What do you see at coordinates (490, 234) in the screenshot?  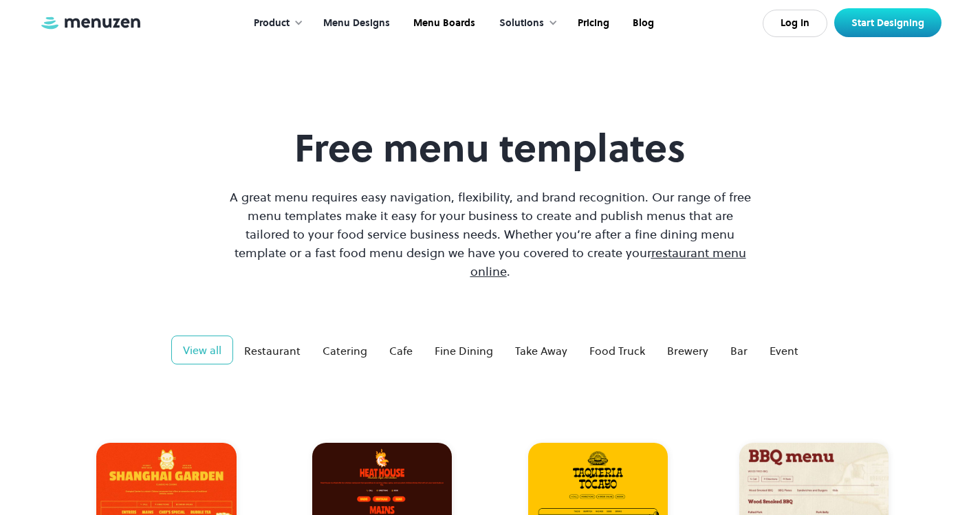 I see `p: A great menu requires easy navigation, flexibility, and brand recognition. Our range of free menu...` at bounding box center [490, 234].